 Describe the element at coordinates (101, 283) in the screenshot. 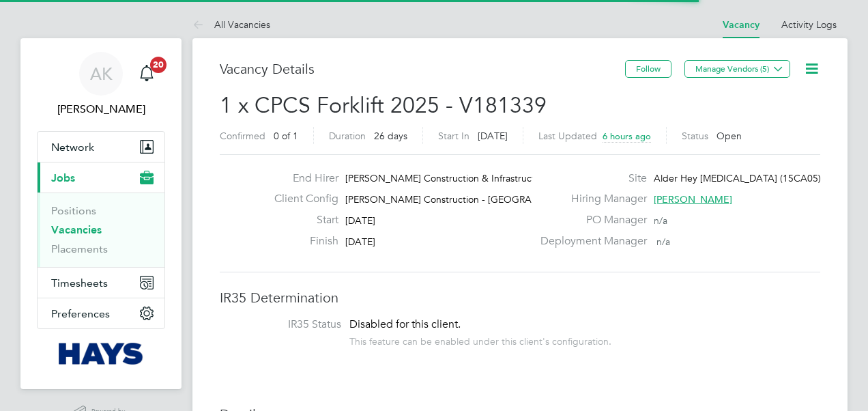

I see `button: Timesheets` at that location.